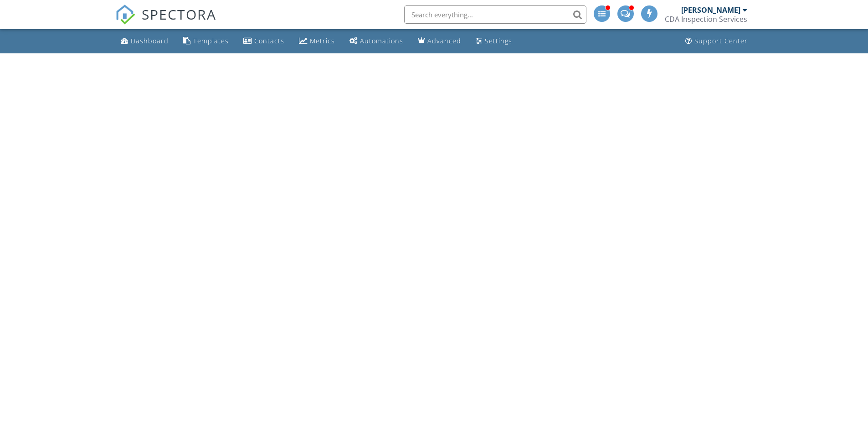 This screenshot has height=431, width=868. Describe the element at coordinates (264, 41) in the screenshot. I see `a: Contacts` at that location.